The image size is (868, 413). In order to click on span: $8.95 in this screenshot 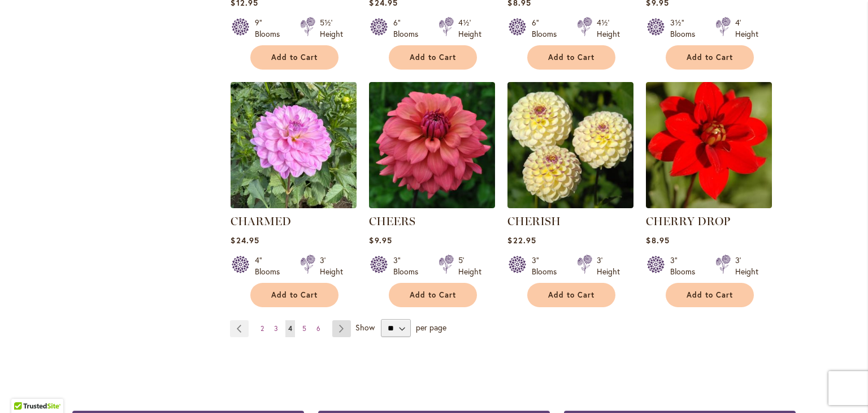, I will do `click(657, 240)`.